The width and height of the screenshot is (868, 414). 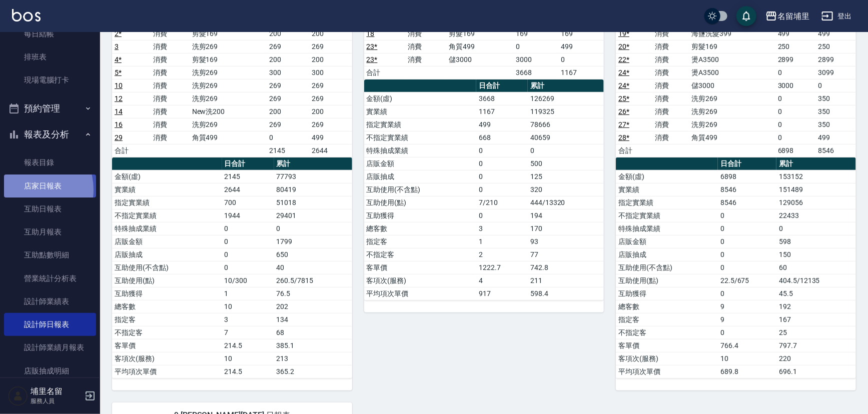 What do you see at coordinates (313, 215) in the screenshot?
I see `td: 29401` at bounding box center [313, 215].